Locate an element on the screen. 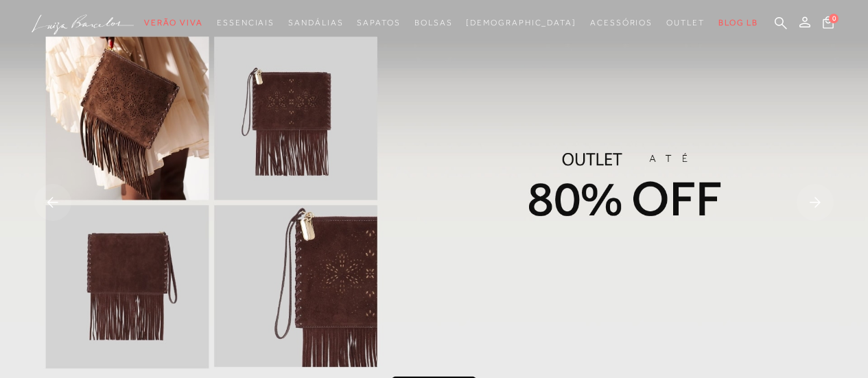 This screenshot has width=868, height=378. span: Essenciais is located at coordinates (246, 23).